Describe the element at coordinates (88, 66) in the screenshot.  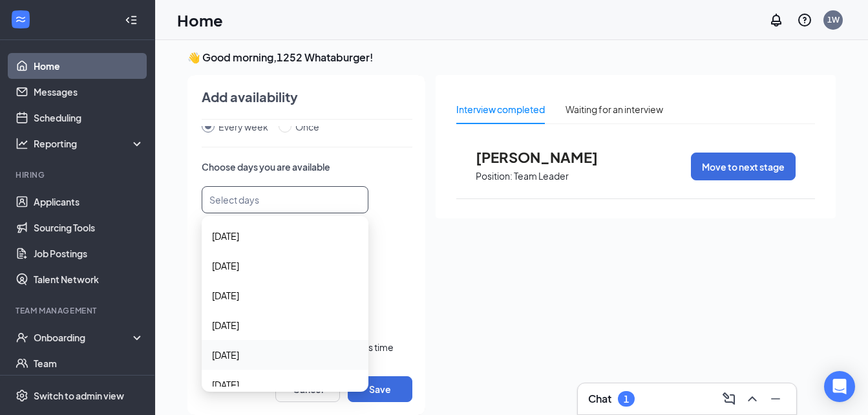
I see `a: Home` at that location.